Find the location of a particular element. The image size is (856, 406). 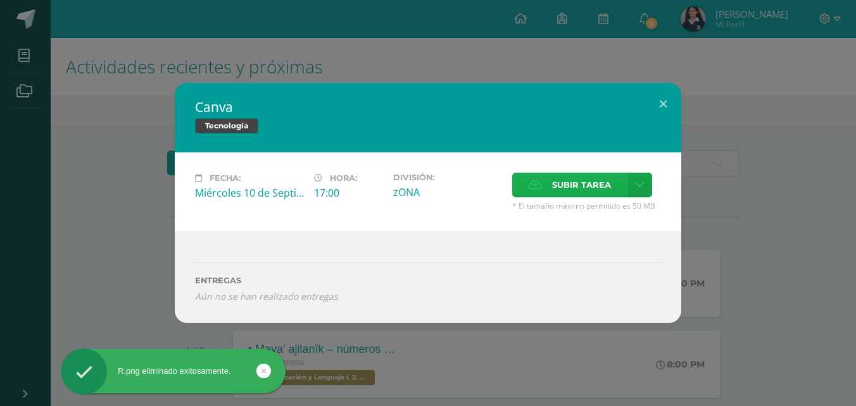

div: Miércoles 10 de Septiembre is located at coordinates (249, 193).